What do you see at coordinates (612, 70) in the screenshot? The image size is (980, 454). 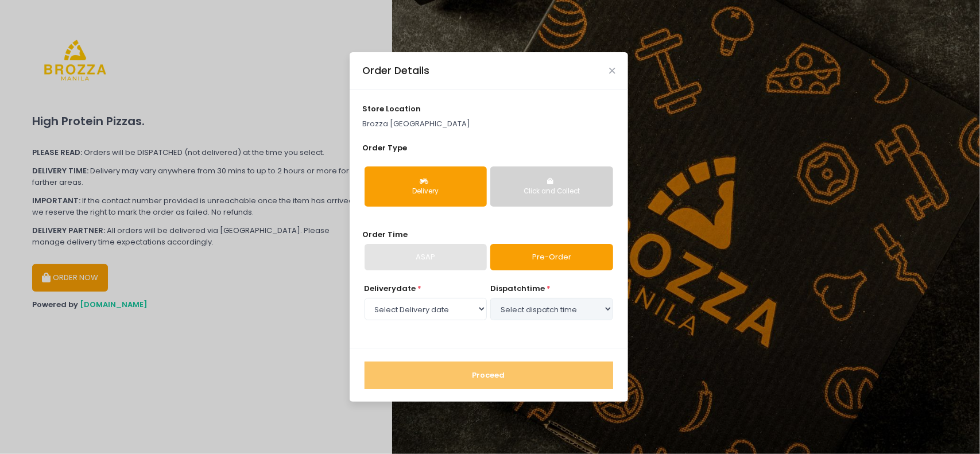 I see `button: Close` at bounding box center [612, 70].